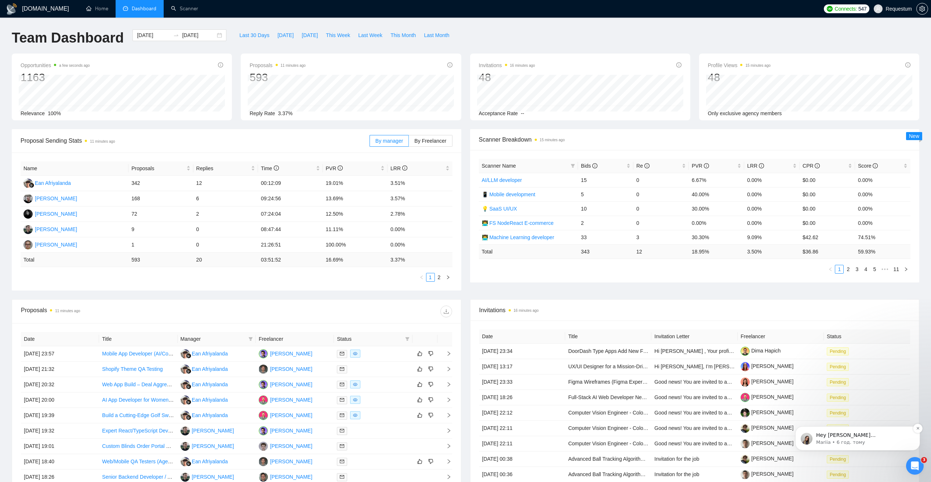 The image size is (931, 482). What do you see at coordinates (885, 269) in the screenshot?
I see `li: Next 5 Pages` at bounding box center [885, 269].